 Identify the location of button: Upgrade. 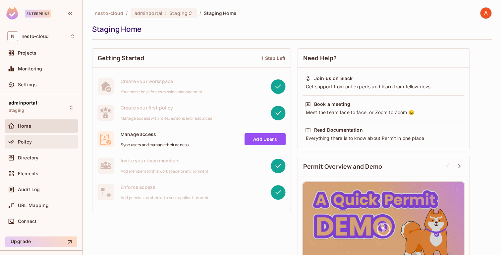
(41, 242).